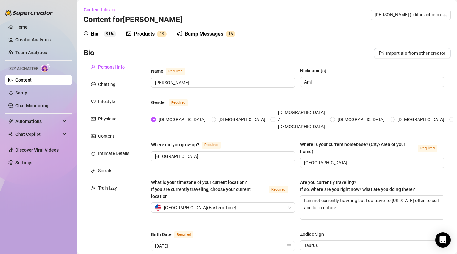 This screenshot has width=457, height=254. What do you see at coordinates (31, 53) in the screenshot?
I see `a: Team Analytics` at bounding box center [31, 53].